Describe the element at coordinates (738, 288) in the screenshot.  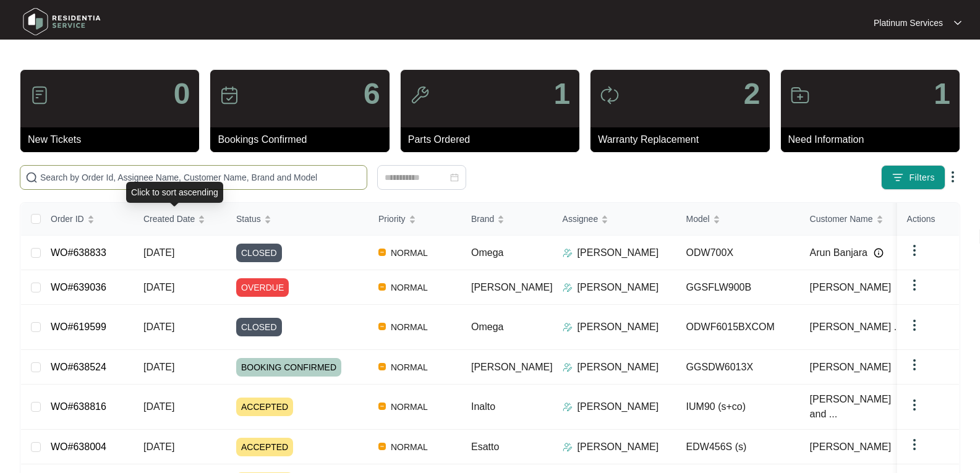
I see `td: GGSFLW900B` at that location.